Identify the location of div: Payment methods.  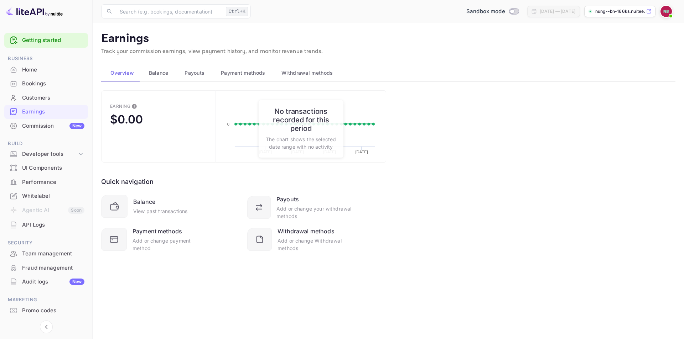
(157, 232).